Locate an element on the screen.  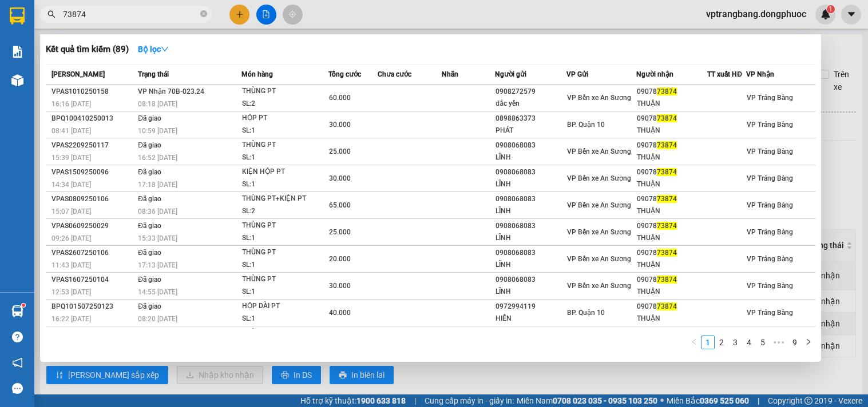
span: right is located at coordinates (809, 342).